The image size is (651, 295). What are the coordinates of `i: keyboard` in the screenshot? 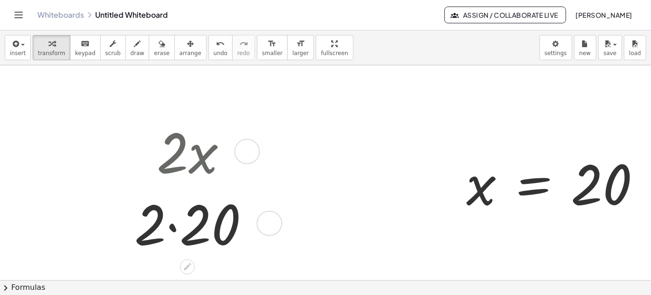 It's located at (85, 44).